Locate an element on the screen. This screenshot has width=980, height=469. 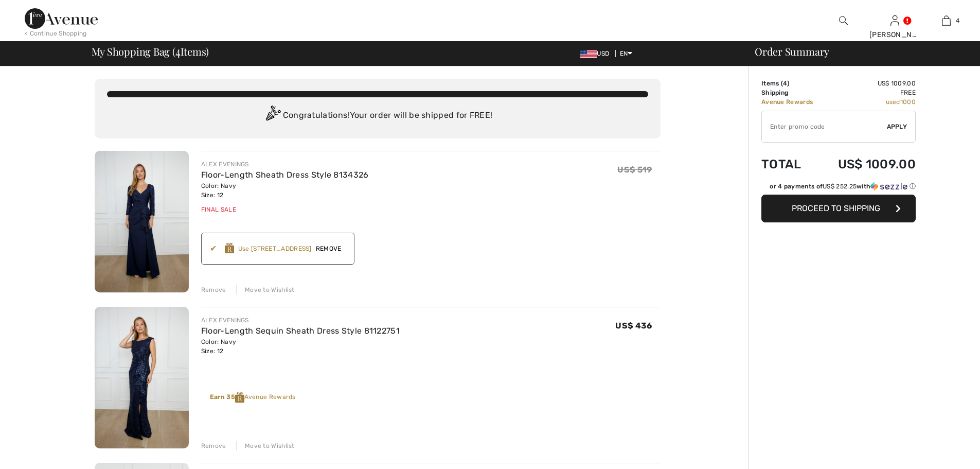
td: Total is located at coordinates (792, 164).